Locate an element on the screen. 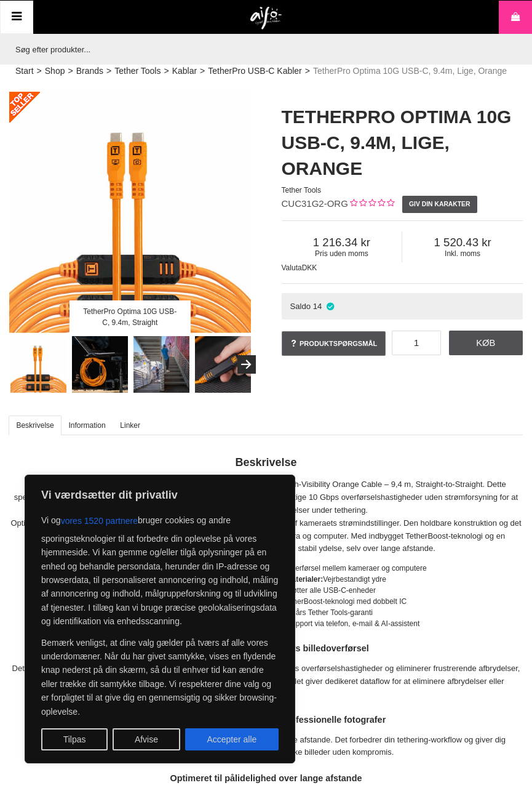  span: Inkl. moms is located at coordinates (463, 254).